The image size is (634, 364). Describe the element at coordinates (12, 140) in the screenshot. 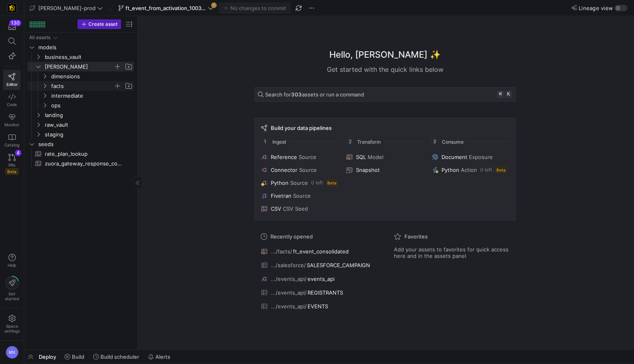

I see `a: Catalog` at that location.